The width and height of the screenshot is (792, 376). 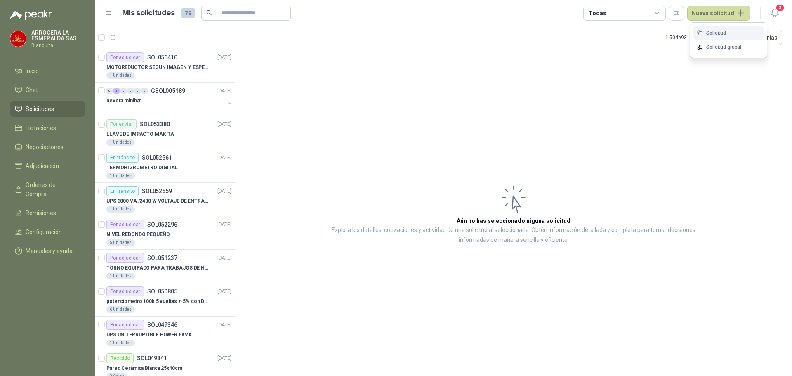 What do you see at coordinates (780, 7) in the screenshot?
I see `span: 3` at bounding box center [780, 7].